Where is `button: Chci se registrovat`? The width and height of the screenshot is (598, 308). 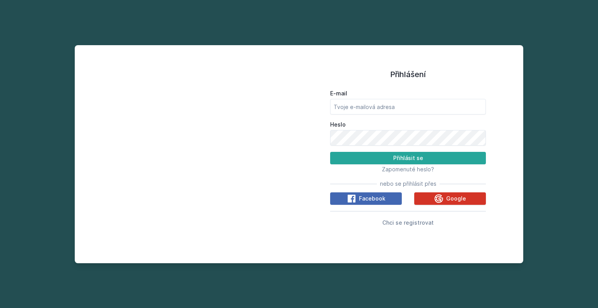 button: Chci se registrovat is located at coordinates (408, 222).